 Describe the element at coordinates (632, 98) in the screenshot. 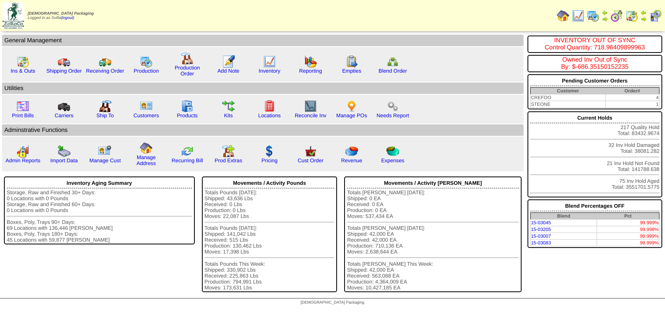

I see `td: 4` at that location.